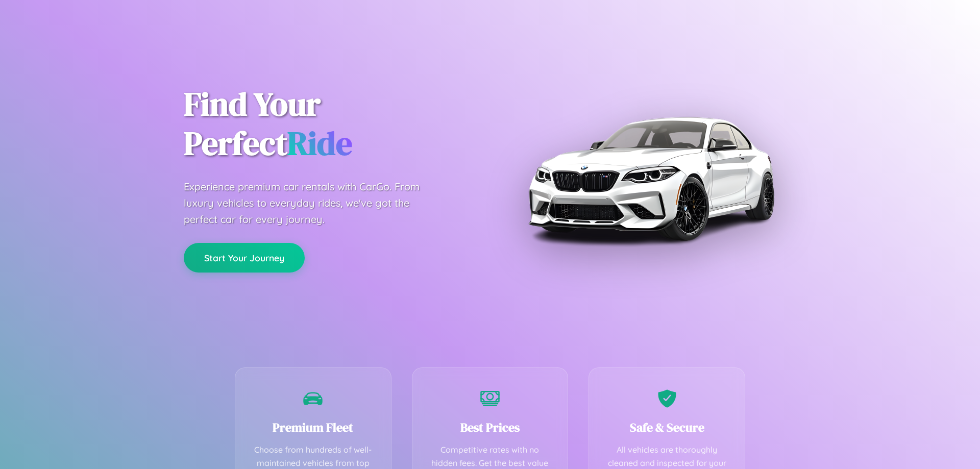 This screenshot has height=469, width=980. I want to click on h3: Best Prices, so click(490, 427).